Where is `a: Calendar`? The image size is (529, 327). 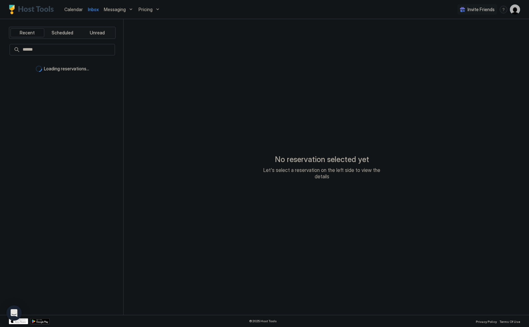 a: Calendar is located at coordinates (74, 9).